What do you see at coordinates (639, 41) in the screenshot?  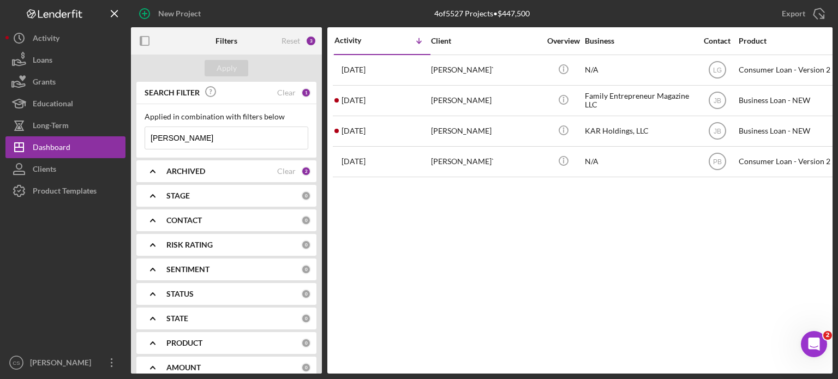 I see `div: Business` at bounding box center [639, 41].